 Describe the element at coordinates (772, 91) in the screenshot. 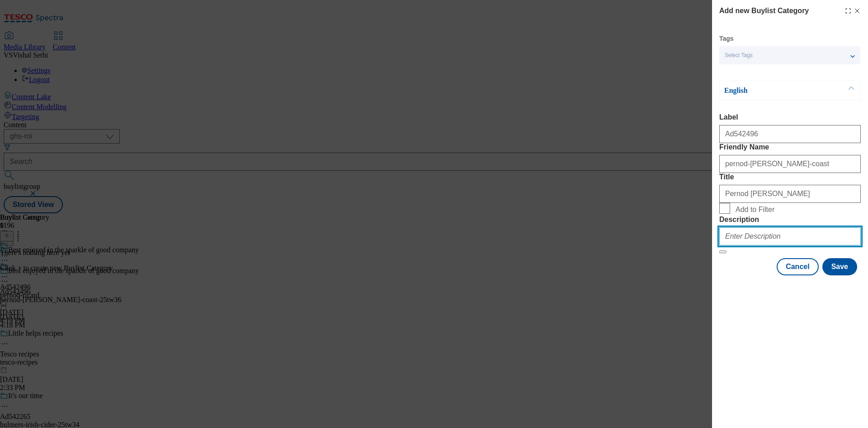

I see `p: English` at that location.